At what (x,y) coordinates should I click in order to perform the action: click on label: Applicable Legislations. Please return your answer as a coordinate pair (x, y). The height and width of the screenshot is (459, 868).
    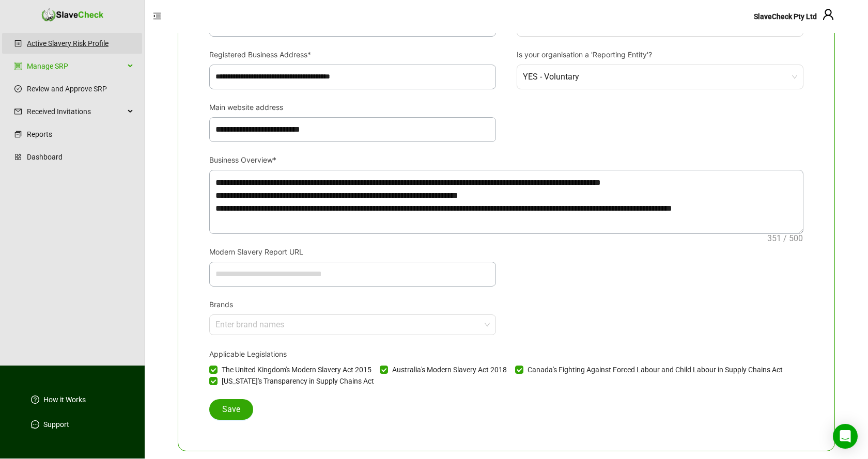
    Looking at the image, I should click on (252, 354).